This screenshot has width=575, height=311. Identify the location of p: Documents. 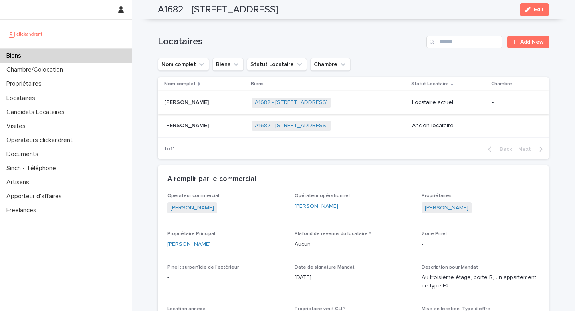
(24, 154).